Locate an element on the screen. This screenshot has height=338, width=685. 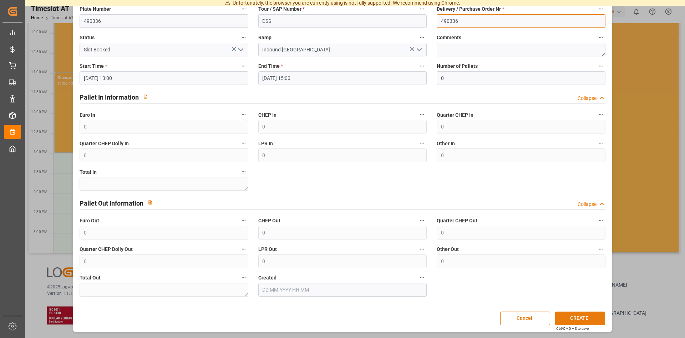
button: LPR In is located at coordinates (422, 143).